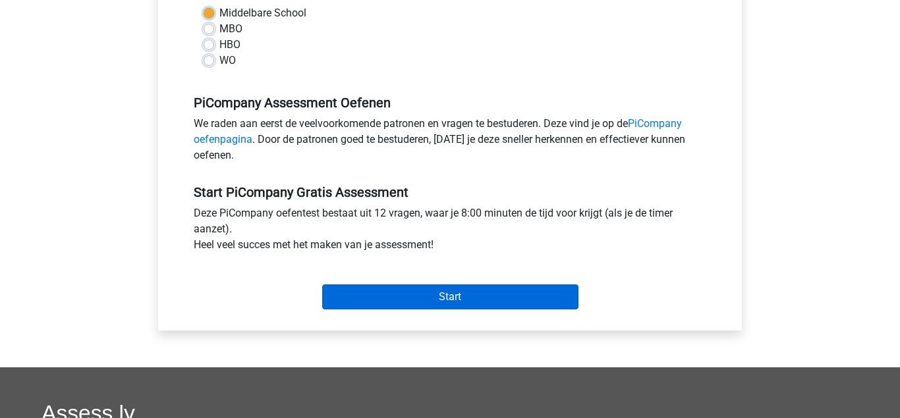 This screenshot has width=900, height=418. What do you see at coordinates (227, 61) in the screenshot?
I see `label: WO` at bounding box center [227, 61].